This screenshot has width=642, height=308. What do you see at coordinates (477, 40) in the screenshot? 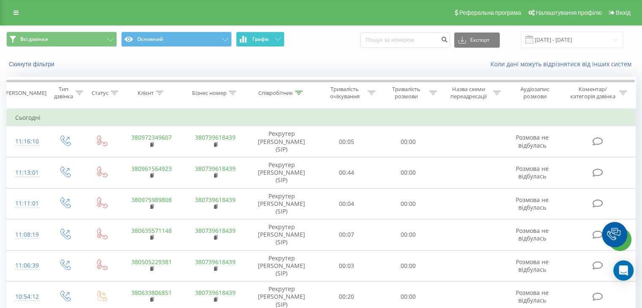
I see `button: Експорт` at bounding box center [477, 40].